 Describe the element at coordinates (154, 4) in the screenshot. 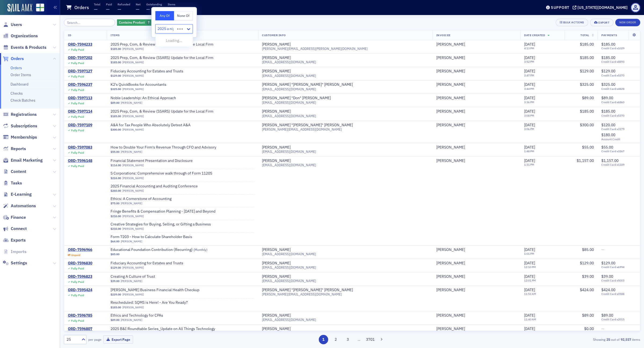

I see `p: Outstanding` at that location.